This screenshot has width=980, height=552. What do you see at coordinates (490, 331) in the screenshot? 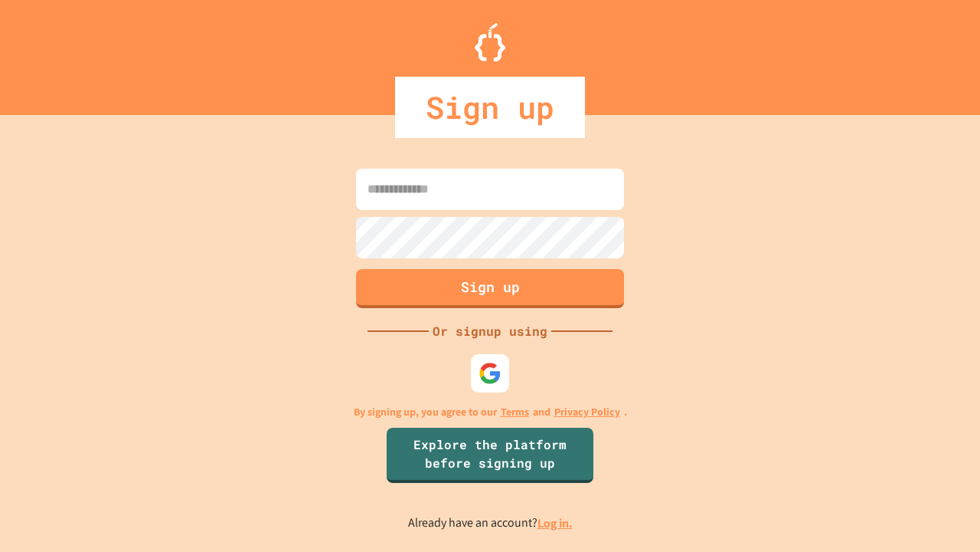
I see `div: Or signup using` at bounding box center [490, 331].